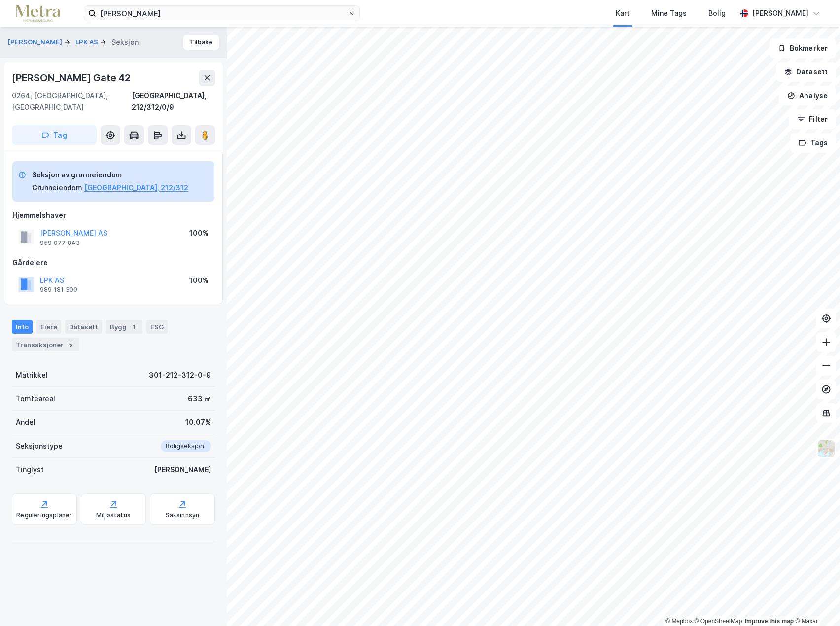  I want to click on button: Analyse, so click(807, 96).